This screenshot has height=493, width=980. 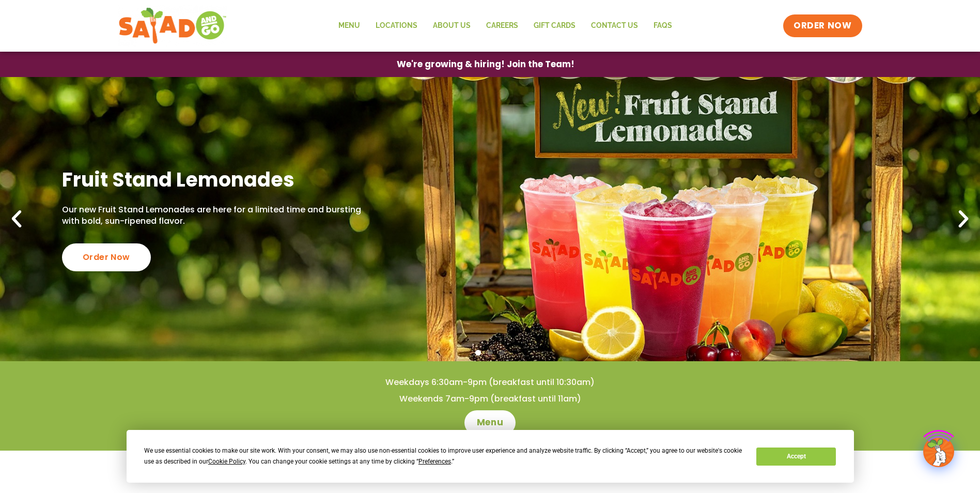 I want to click on span: Go to slide 3, so click(x=502, y=352).